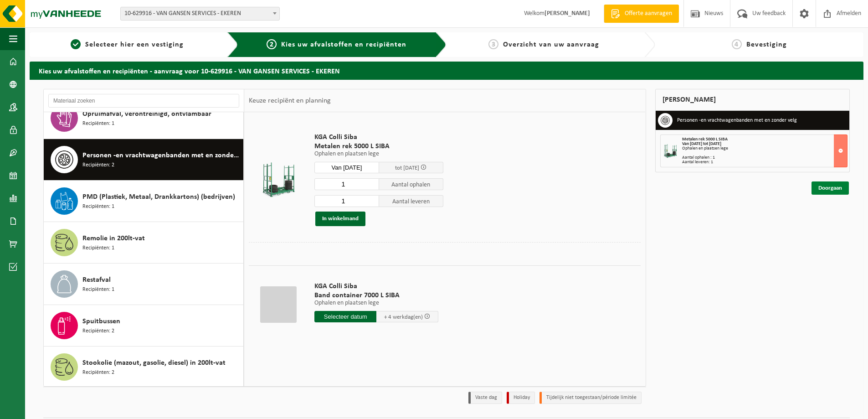 This screenshot has width=868, height=419. I want to click on span: 2, so click(271, 44).